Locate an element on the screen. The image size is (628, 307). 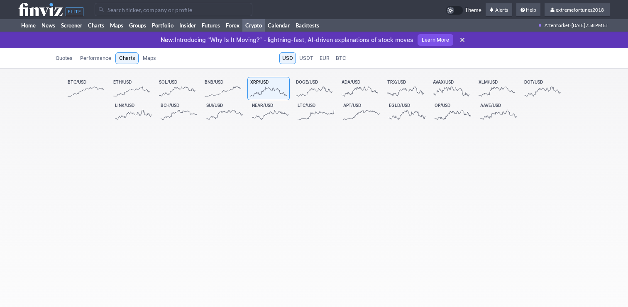
span: APT/USD is located at coordinates (352, 105).